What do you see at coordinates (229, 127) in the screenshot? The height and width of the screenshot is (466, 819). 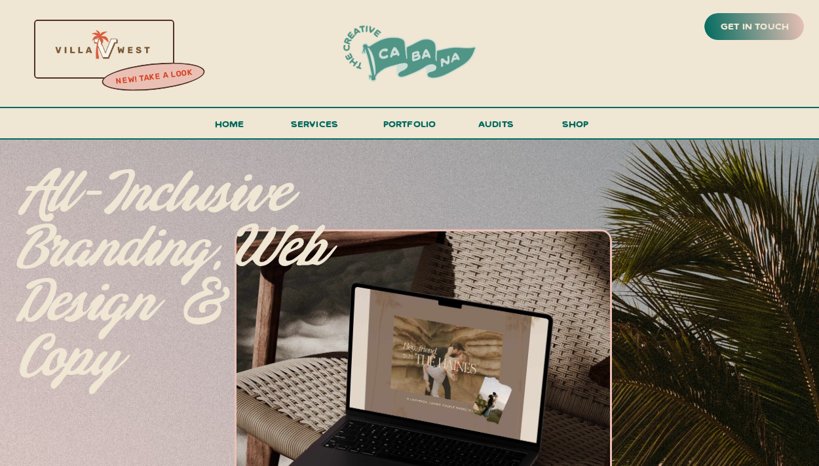 I see `a: Home` at bounding box center [229, 127].